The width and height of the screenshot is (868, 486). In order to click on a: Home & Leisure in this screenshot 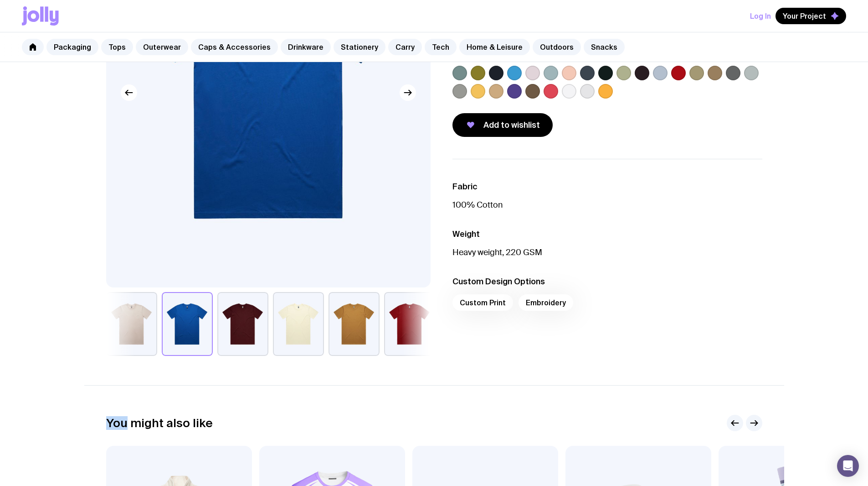, I will do `click(494, 47)`.